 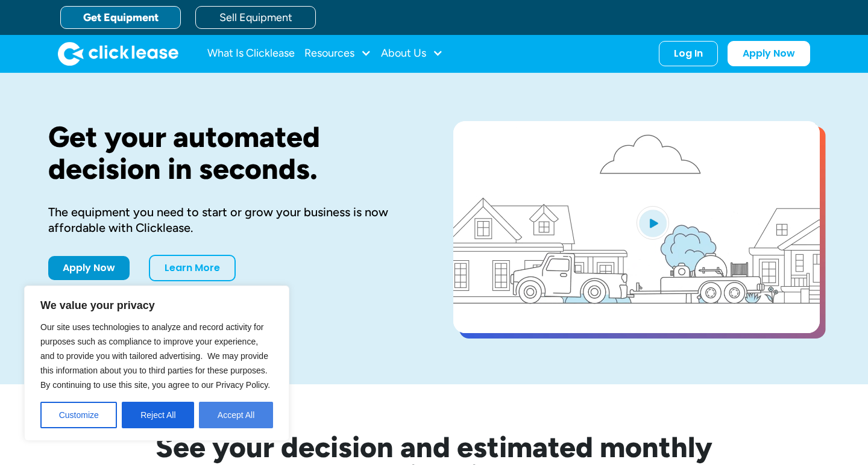 I want to click on a: home, so click(x=118, y=53).